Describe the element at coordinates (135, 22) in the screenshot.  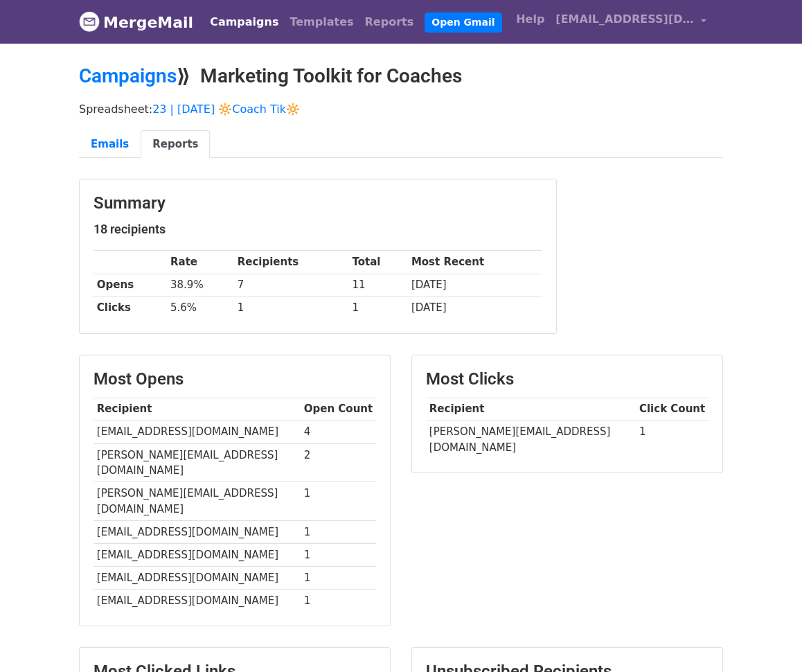
I see `a: MergeMail` at that location.